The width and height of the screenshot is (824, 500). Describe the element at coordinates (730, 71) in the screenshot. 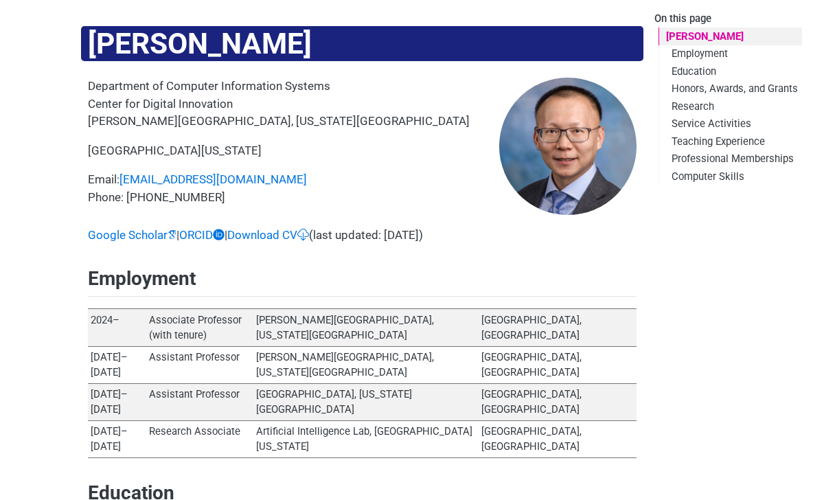

I see `a: Education` at that location.